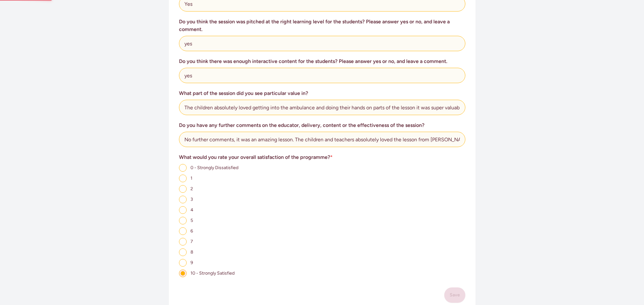 The width and height of the screenshot is (644, 305). I want to click on input: 6, so click(183, 231).